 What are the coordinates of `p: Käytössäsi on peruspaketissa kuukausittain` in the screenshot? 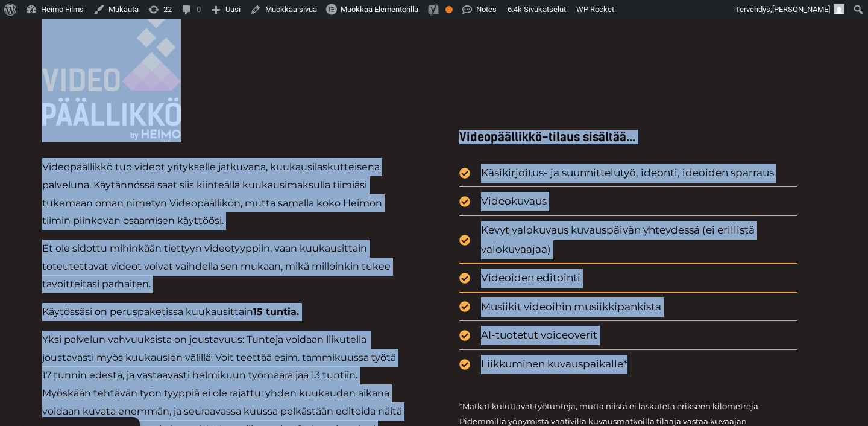 It's located at (224, 311).